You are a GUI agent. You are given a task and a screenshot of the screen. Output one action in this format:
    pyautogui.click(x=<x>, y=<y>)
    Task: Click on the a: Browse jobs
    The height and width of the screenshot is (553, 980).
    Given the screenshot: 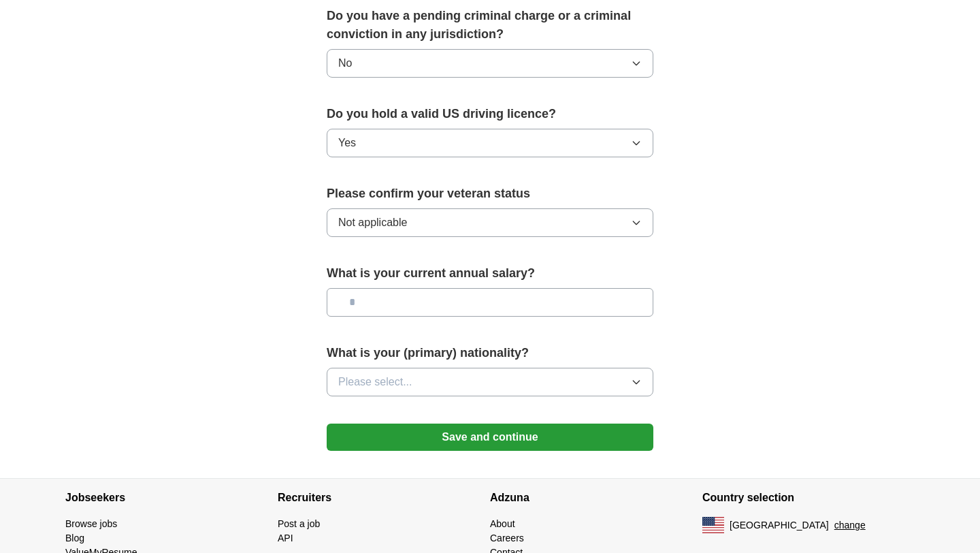 What is the action you would take?
    pyautogui.click(x=92, y=524)
    